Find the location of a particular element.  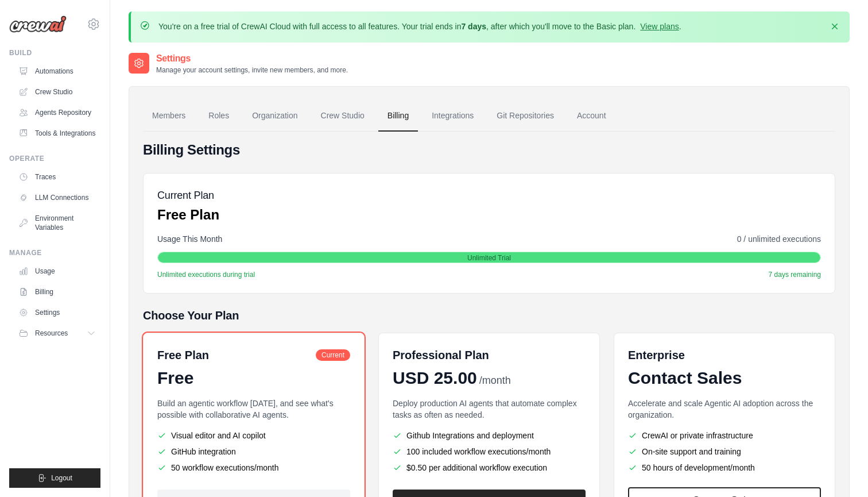

a: Tools & Integrations is located at coordinates (57, 134).